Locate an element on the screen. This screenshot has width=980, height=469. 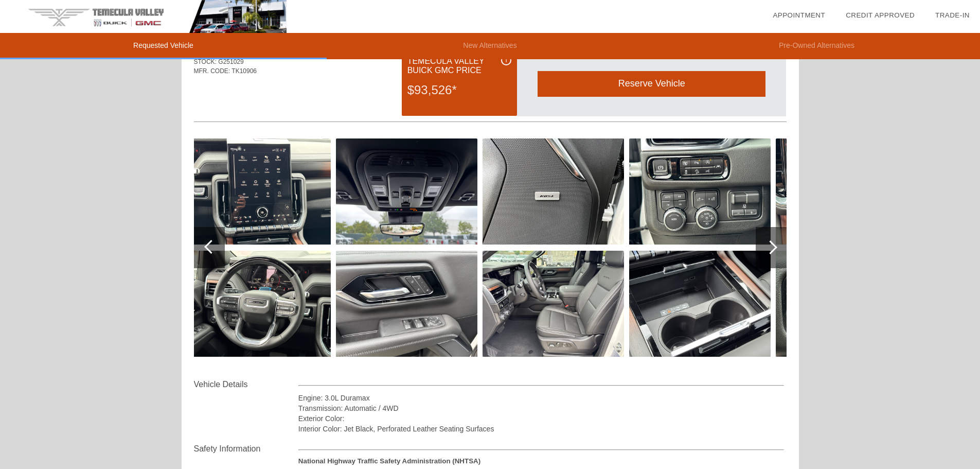
img: 35.jpg is located at coordinates (846, 304).